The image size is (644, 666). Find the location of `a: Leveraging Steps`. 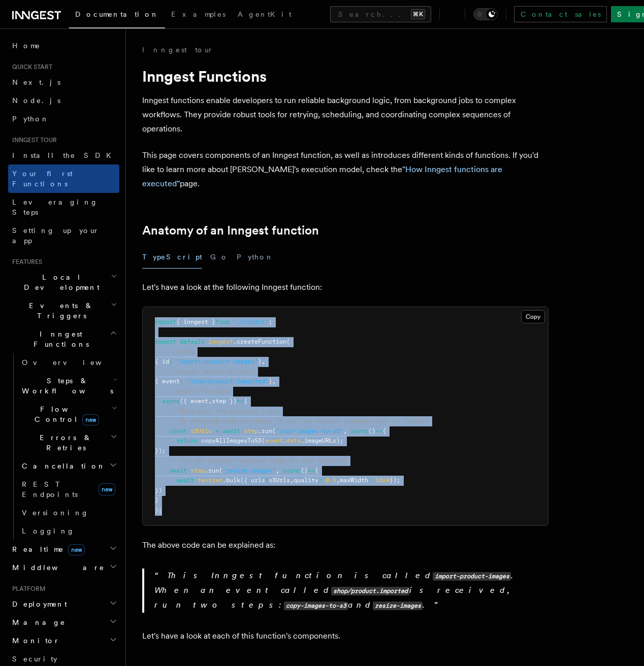

a: Leveraging Steps is located at coordinates (63, 207).